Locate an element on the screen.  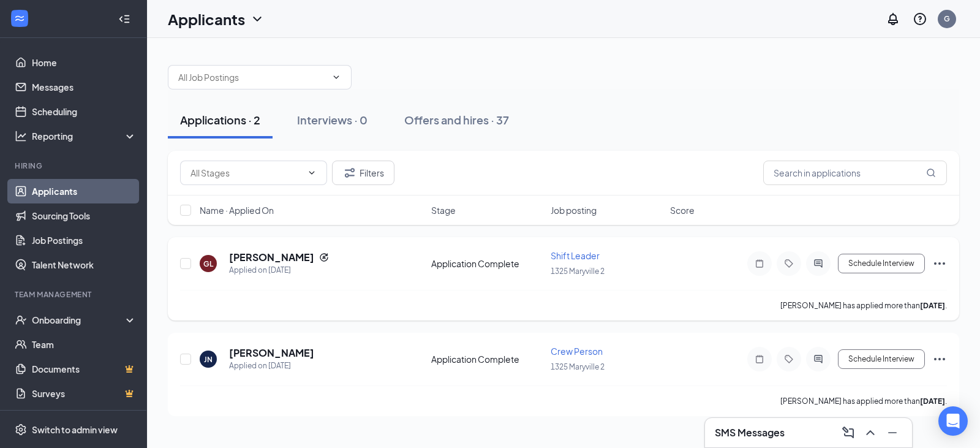
input: All Job Postings is located at coordinates (252, 77).